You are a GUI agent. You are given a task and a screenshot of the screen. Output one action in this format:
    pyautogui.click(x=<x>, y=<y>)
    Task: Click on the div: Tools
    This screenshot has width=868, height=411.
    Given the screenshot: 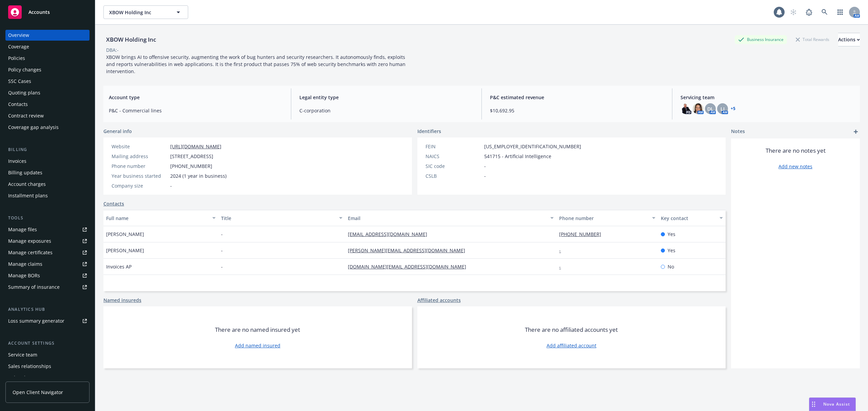 What is the action you would take?
    pyautogui.click(x=48, y=218)
    